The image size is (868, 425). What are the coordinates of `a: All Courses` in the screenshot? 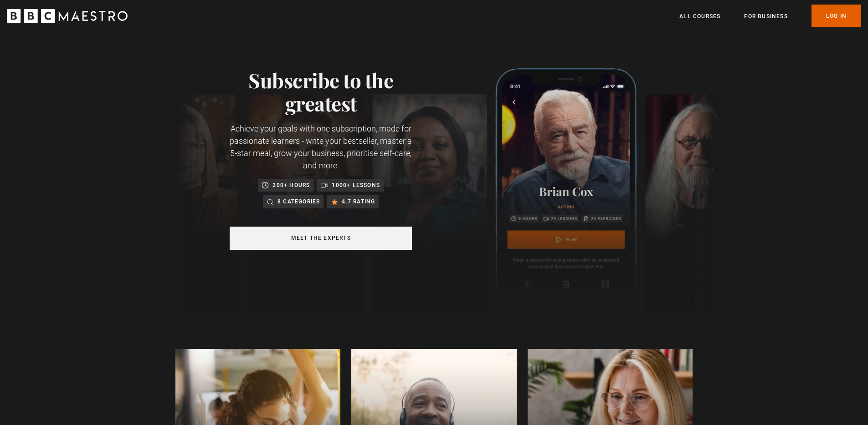 It's located at (700, 16).